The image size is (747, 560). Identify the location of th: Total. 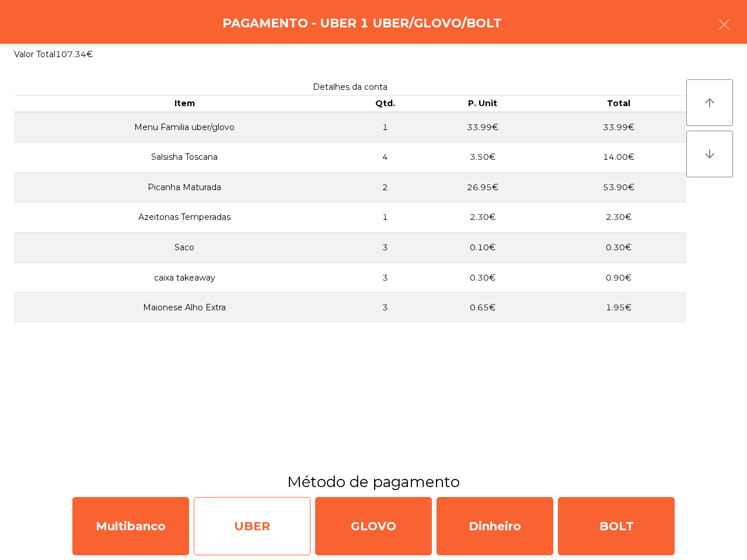
(618, 104).